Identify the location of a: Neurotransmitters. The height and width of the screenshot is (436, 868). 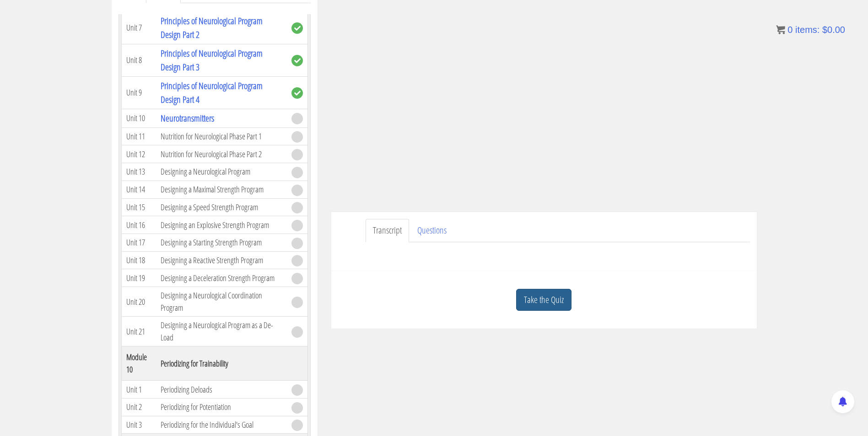
(187, 118).